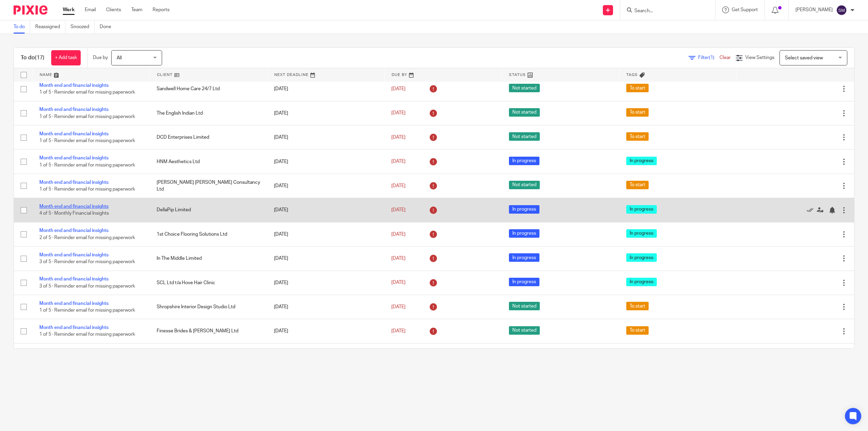  I want to click on span: (17), so click(40, 58).